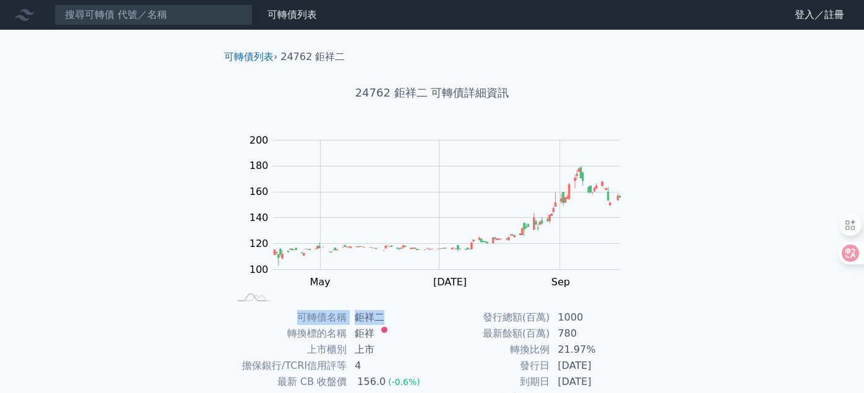 The height and width of the screenshot is (393, 864). I want to click on tspan: 160, so click(259, 191).